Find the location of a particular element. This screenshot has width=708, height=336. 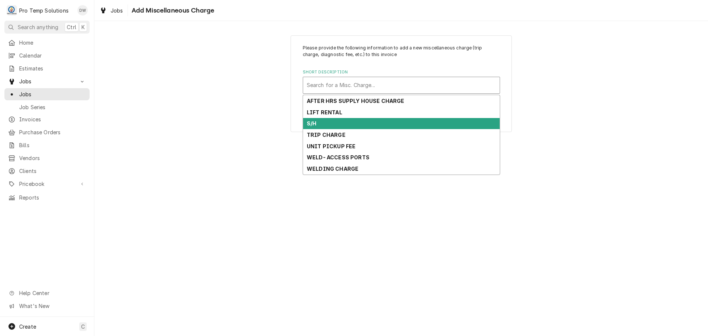

a: Go to Pricebook is located at coordinates (47, 184).